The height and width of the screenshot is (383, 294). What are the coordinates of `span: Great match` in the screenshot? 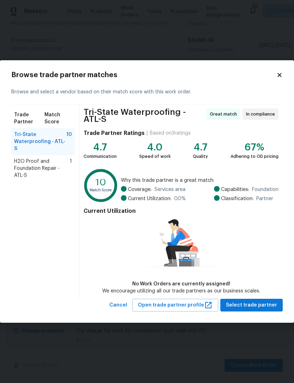 It's located at (224, 114).